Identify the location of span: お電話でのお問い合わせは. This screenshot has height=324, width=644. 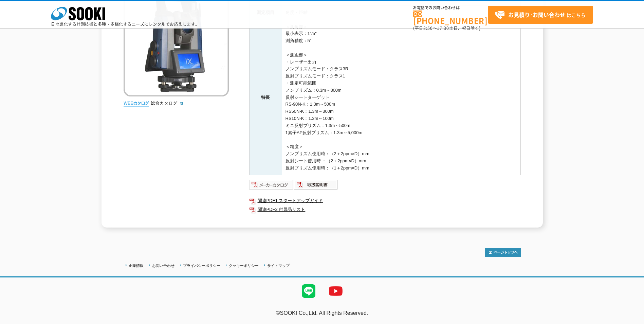
(451, 8).